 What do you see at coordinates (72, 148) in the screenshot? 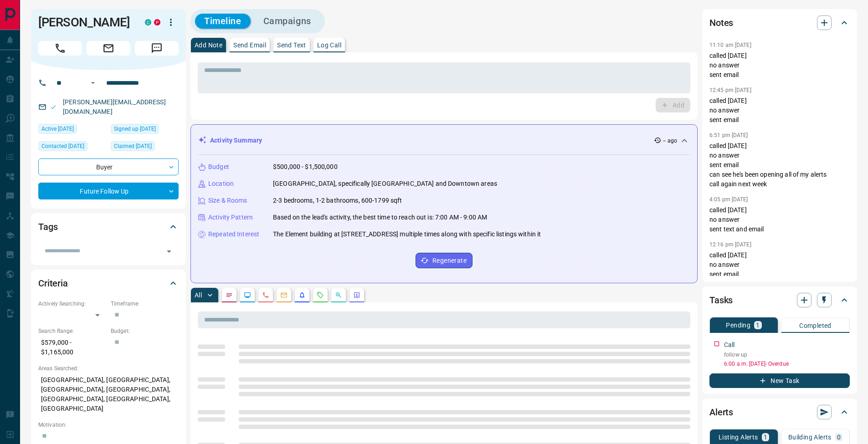
I see `div: Wed Jul 23 2025` at bounding box center [72, 148].